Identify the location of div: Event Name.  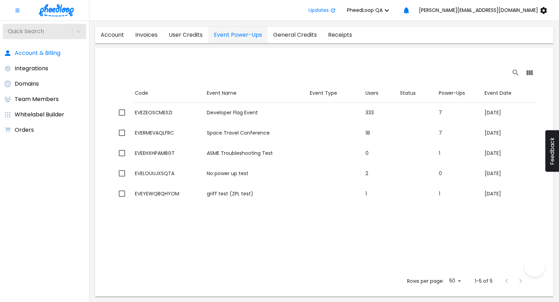
(222, 93).